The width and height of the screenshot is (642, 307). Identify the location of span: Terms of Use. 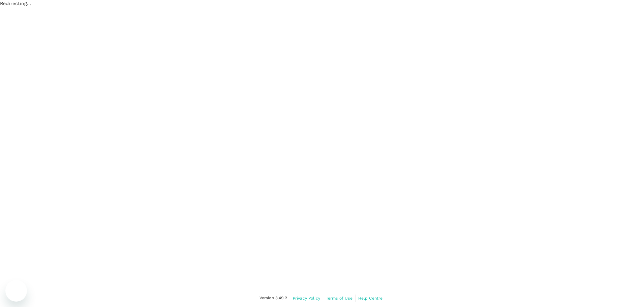
(339, 298).